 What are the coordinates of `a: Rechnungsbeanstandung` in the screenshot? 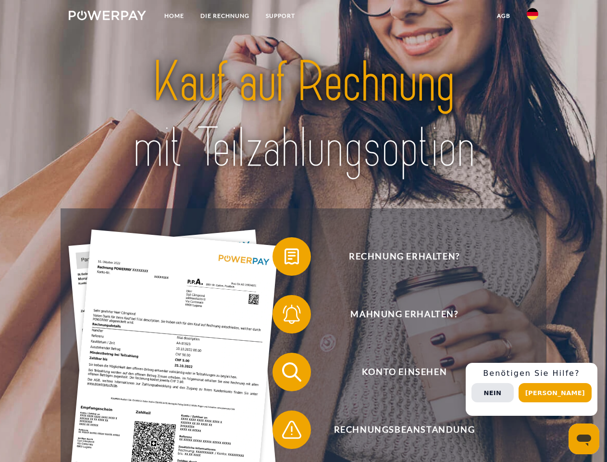 It's located at (398, 429).